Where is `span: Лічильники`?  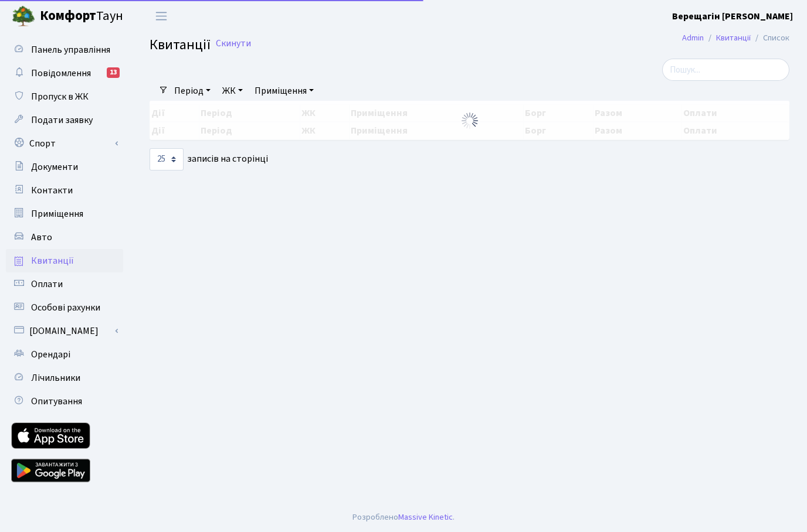
span: Лічильники is located at coordinates (55, 378).